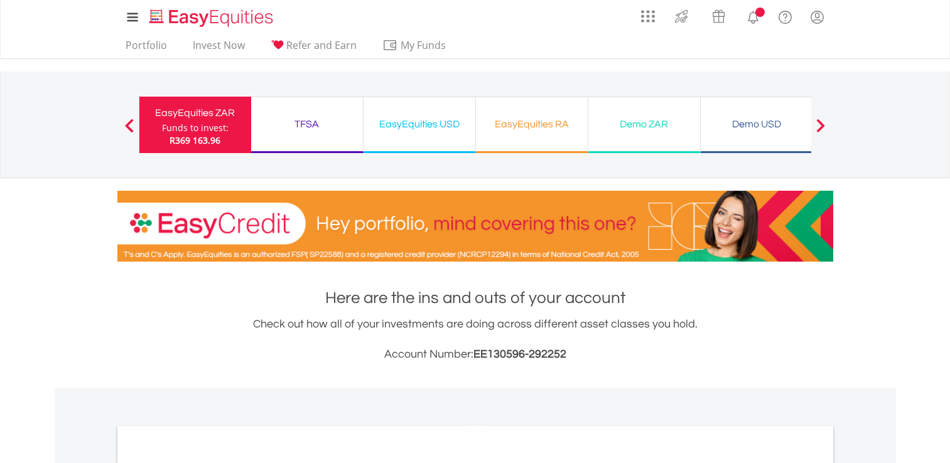 This screenshot has width=950, height=463. Describe the element at coordinates (718, 14) in the screenshot. I see `a: Vouchers` at that location.